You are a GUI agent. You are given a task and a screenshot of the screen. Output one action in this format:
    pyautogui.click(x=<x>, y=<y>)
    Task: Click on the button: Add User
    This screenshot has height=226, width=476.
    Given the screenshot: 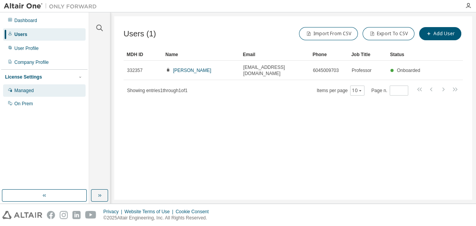 What is the action you would take?
    pyautogui.click(x=440, y=34)
    